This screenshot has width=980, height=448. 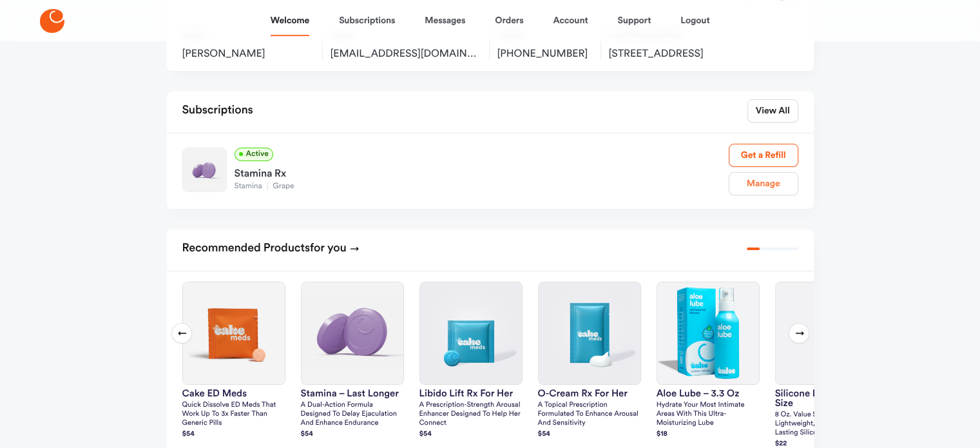 What do you see at coordinates (204, 170) in the screenshot?
I see `a: Stamina` at bounding box center [204, 170].